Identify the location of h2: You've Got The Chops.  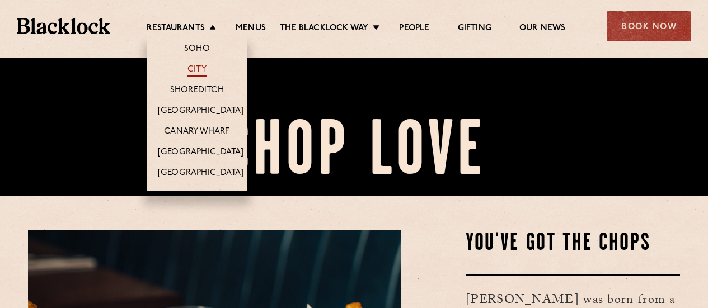
(572, 244).